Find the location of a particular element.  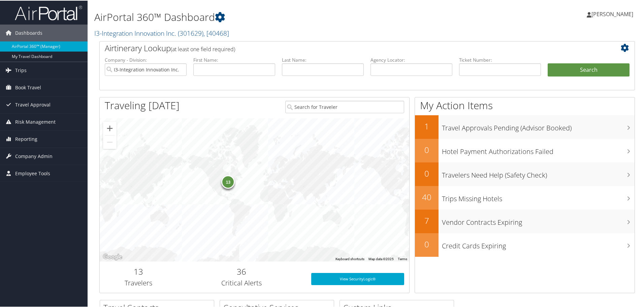

span: Trips is located at coordinates (21, 70).